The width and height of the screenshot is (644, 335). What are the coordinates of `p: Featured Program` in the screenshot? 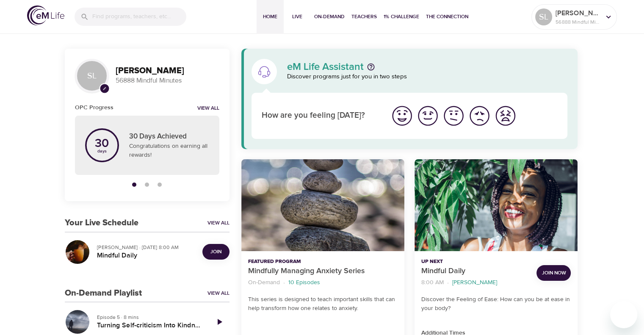 It's located at (323, 262).